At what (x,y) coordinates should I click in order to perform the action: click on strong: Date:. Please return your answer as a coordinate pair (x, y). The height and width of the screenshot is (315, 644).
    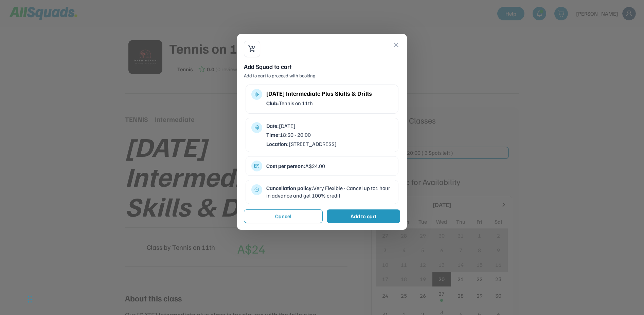
    Looking at the image, I should click on (272, 126).